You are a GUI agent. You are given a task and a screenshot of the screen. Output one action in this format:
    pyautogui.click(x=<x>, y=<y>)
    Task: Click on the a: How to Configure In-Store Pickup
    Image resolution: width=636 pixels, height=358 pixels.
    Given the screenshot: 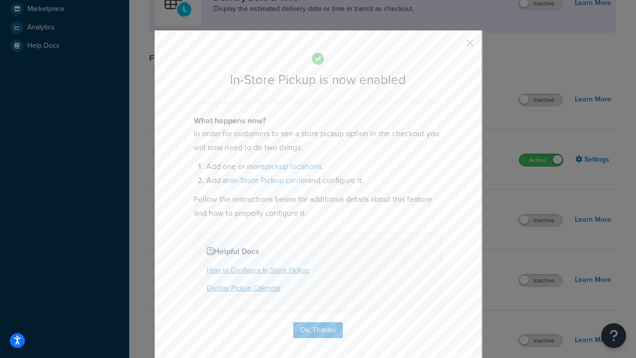 What is the action you would take?
    pyautogui.click(x=258, y=270)
    